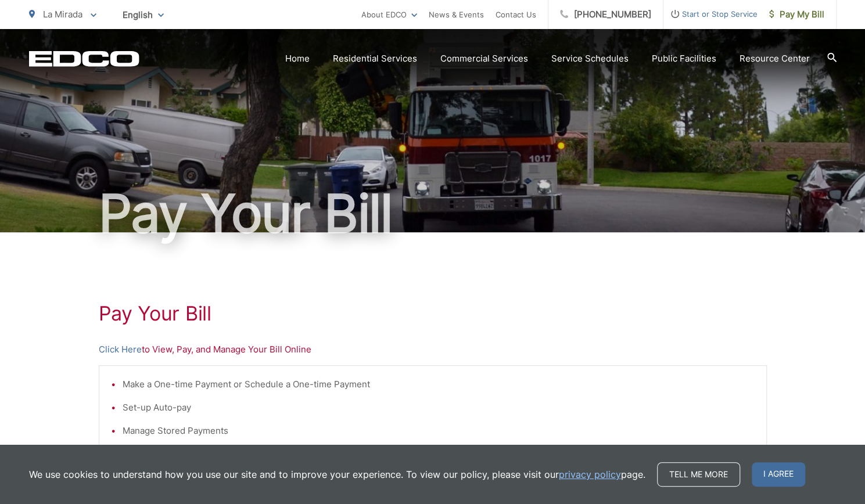  Describe the element at coordinates (796, 14) in the screenshot. I see `span: Pay My Bill` at that location.